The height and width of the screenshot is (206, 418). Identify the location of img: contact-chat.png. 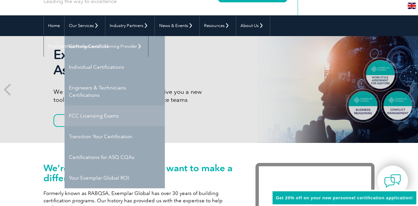
(393, 181).